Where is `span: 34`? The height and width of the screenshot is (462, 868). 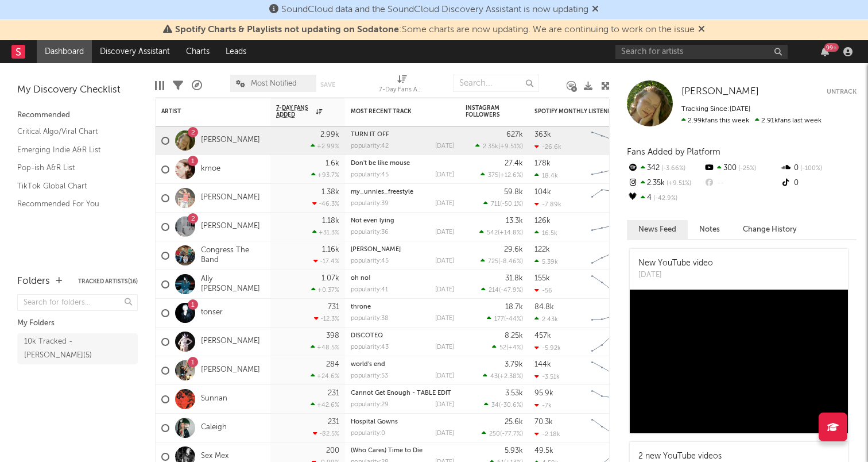
span: 34 is located at coordinates (495, 405).